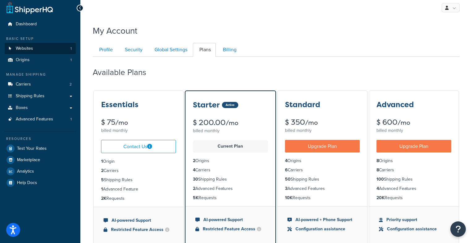 This screenshot has width=472, height=243. Describe the element at coordinates (40, 183) in the screenshot. I see `li: Help Docs` at that location.